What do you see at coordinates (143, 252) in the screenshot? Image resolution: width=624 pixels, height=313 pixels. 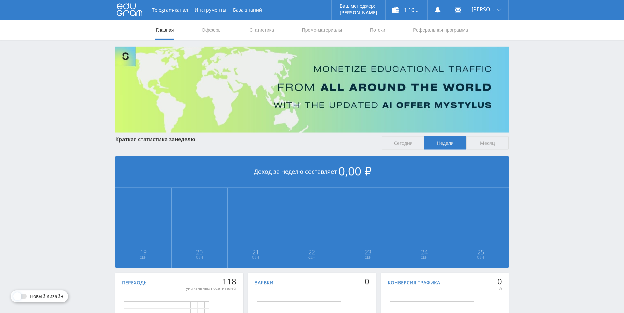 I see `span: 19` at bounding box center [143, 252].